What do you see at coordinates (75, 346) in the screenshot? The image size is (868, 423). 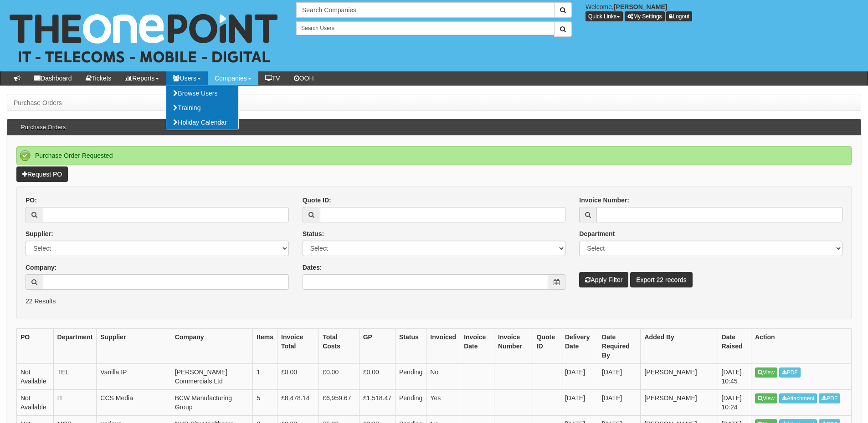 I see `th: Department` at bounding box center [75, 346].